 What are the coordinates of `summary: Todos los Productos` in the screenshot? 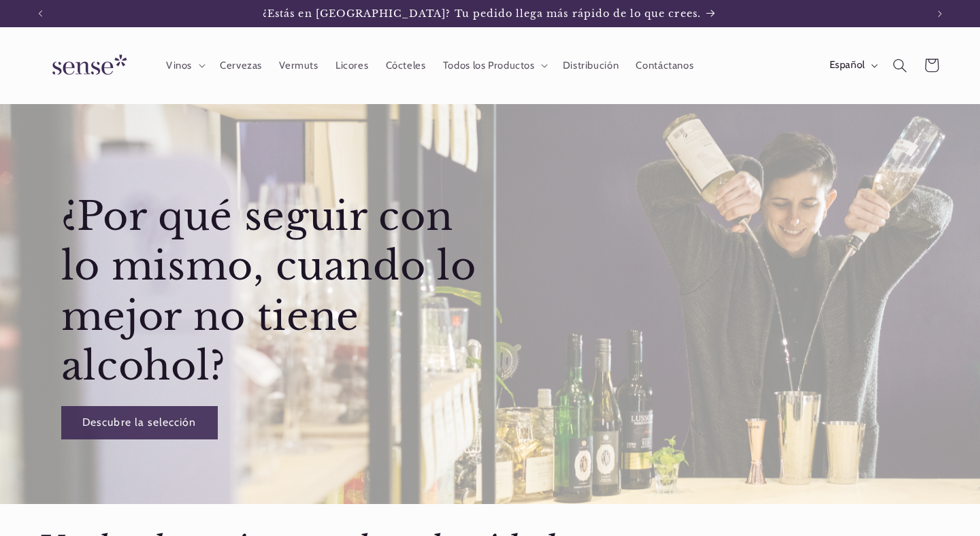 It's located at (494, 65).